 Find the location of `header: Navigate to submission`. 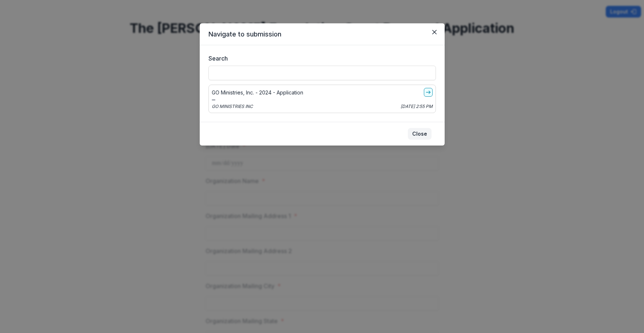

header: Navigate to submission is located at coordinates (322, 34).